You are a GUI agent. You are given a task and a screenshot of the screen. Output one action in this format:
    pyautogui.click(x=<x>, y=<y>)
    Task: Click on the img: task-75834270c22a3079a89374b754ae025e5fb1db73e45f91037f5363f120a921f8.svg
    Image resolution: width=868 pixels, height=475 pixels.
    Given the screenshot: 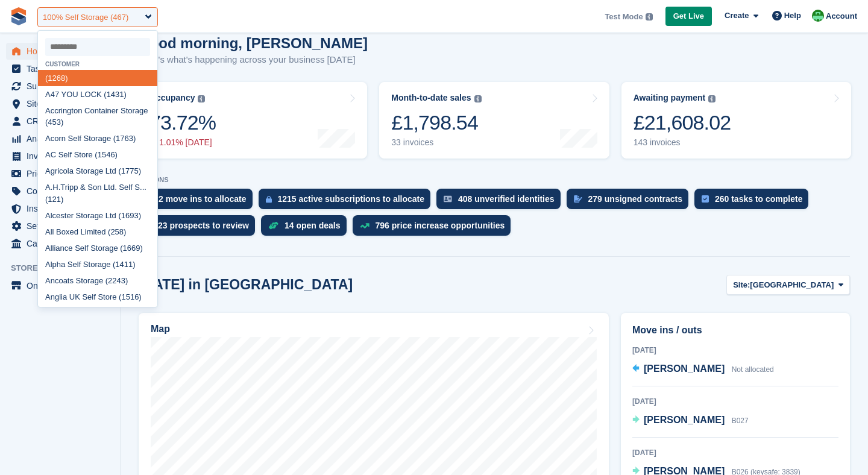 What is the action you would take?
    pyautogui.click(x=705, y=199)
    